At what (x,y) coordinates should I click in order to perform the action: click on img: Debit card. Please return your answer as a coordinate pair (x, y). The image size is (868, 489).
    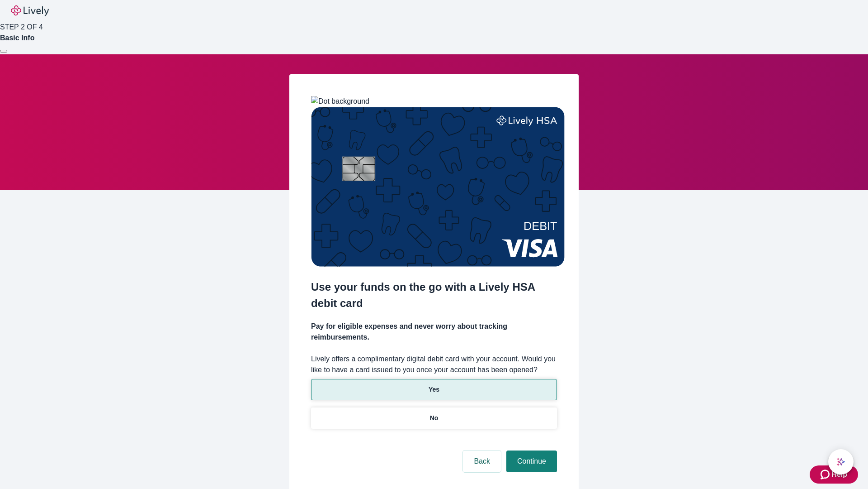
    Looking at the image, I should click on (437, 187).